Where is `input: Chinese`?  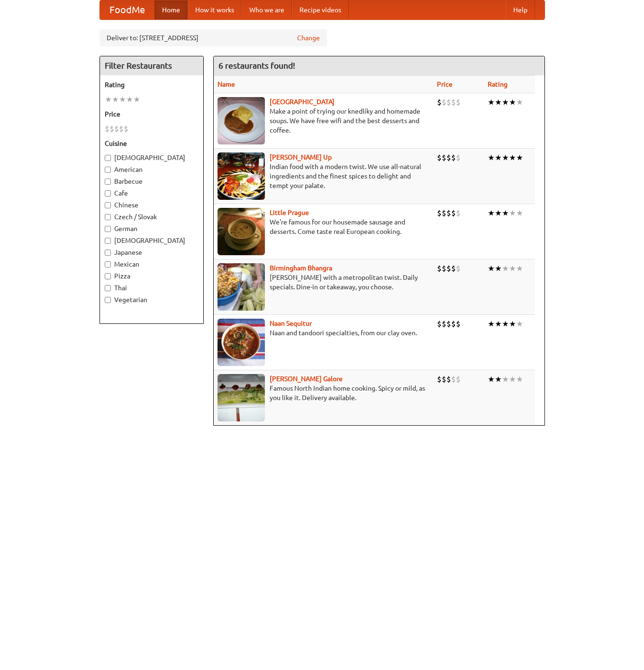
input: Chinese is located at coordinates (108, 205).